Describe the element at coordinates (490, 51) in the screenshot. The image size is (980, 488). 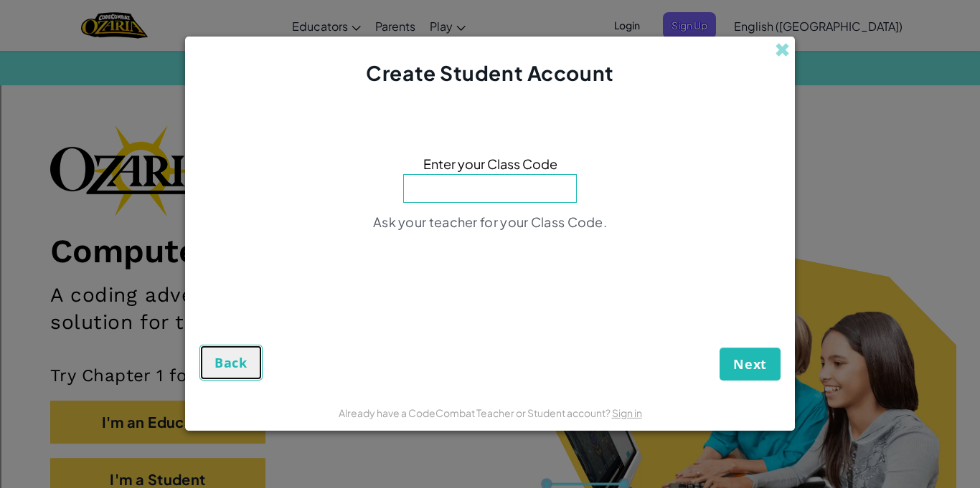
I see `div: Delete` at that location.